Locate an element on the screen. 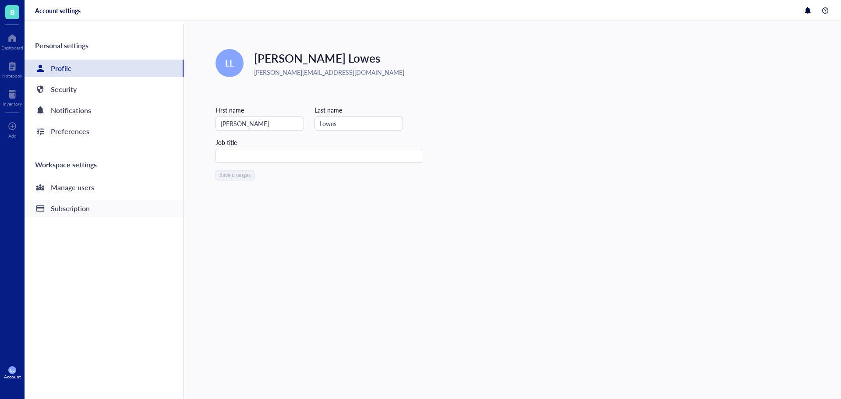 This screenshot has height=399, width=841. div: Add is located at coordinates (12, 136).